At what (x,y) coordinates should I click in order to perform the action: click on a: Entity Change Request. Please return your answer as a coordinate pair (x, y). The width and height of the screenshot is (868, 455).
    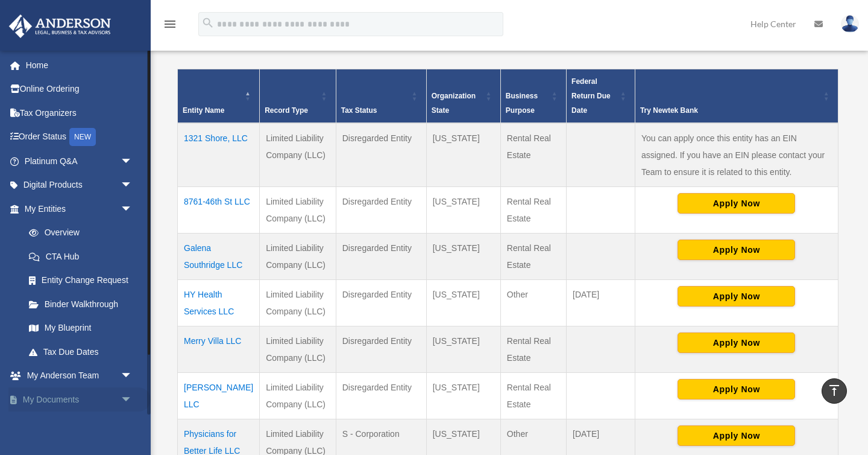
    Looking at the image, I should click on (81, 281).